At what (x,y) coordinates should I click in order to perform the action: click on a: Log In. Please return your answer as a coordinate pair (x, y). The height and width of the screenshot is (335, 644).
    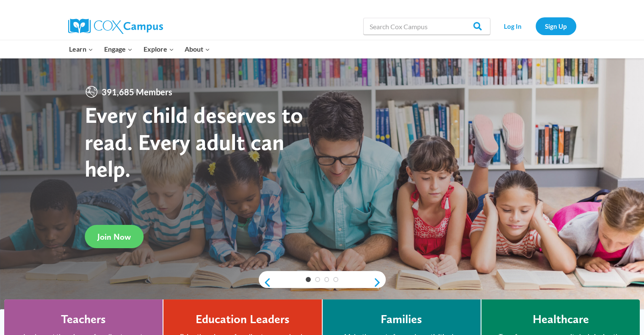
    Looking at the image, I should click on (513, 26).